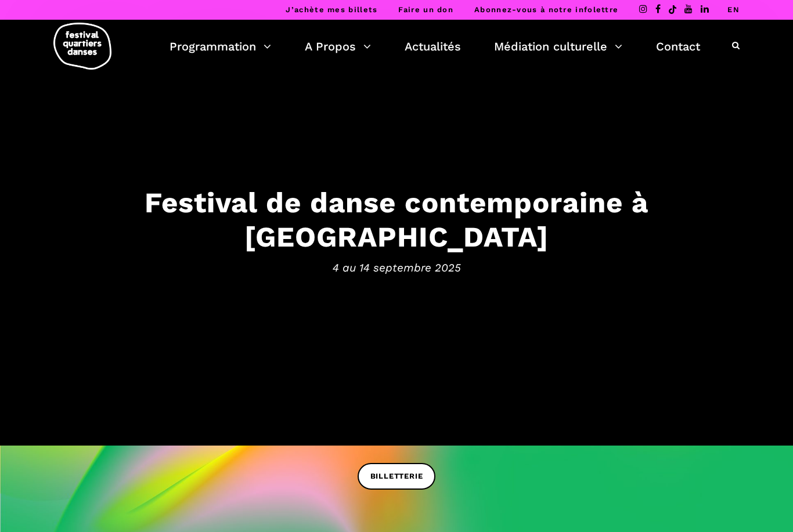  I want to click on a: J’achète mes billets, so click(332, 9).